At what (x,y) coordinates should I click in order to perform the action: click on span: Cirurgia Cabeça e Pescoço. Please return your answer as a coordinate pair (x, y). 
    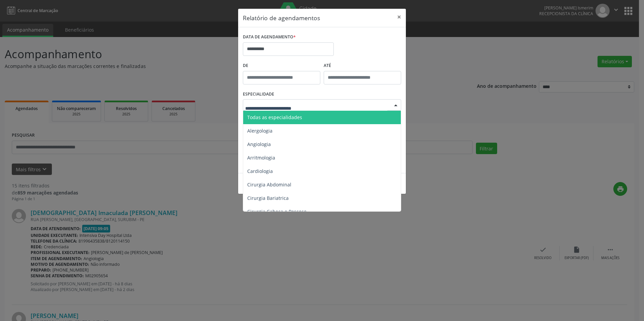
    Looking at the image, I should click on (276, 211).